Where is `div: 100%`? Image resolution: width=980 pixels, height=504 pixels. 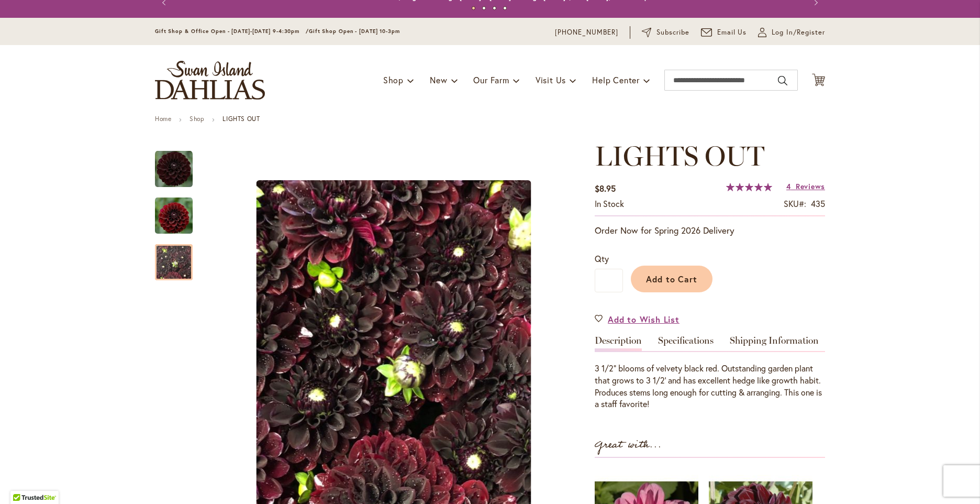 div: 100% is located at coordinates (748, 187).